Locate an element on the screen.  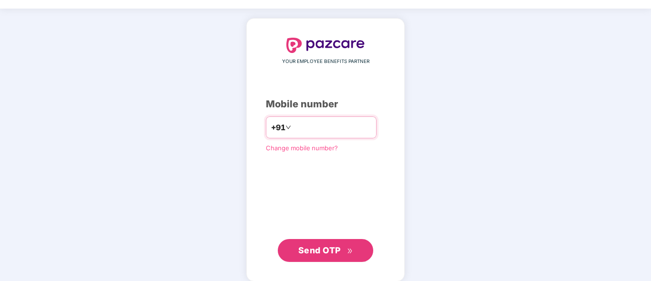
img: logo is located at coordinates (326, 45).